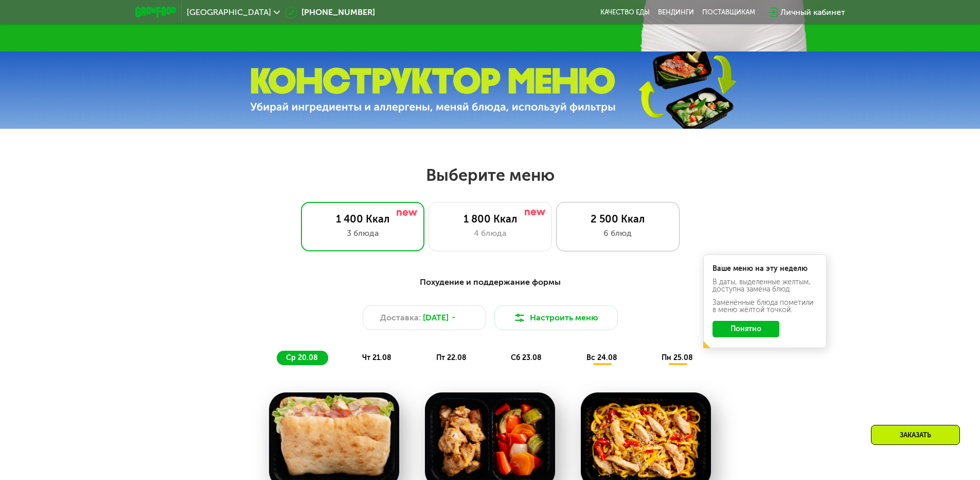 This screenshot has width=980, height=480. What do you see at coordinates (618, 219) in the screenshot?
I see `div: 2 500 Ккал` at bounding box center [618, 219].